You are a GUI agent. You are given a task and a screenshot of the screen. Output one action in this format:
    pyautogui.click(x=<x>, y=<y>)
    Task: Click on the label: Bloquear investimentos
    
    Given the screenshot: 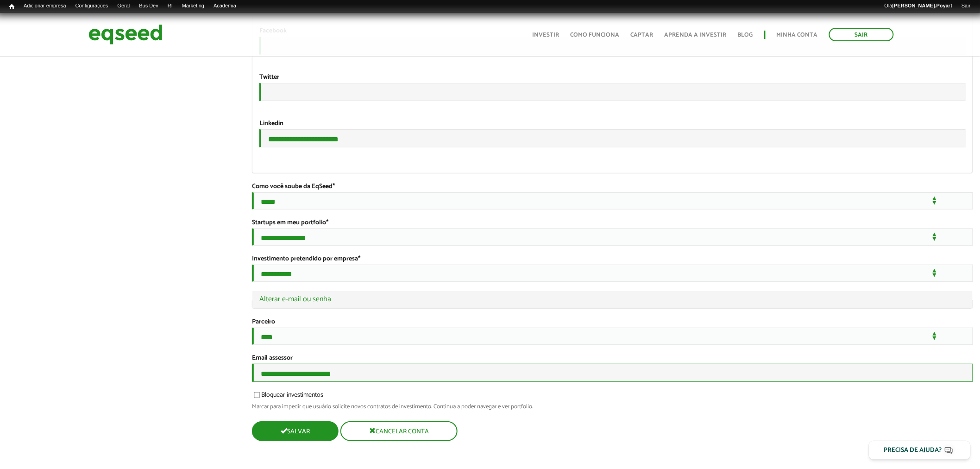 What is the action you would take?
    pyautogui.click(x=288, y=396)
    